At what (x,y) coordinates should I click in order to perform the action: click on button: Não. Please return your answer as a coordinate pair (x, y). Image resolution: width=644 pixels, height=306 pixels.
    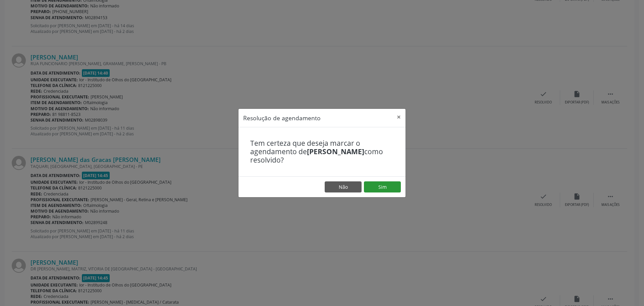
    Looking at the image, I should click on (343, 187).